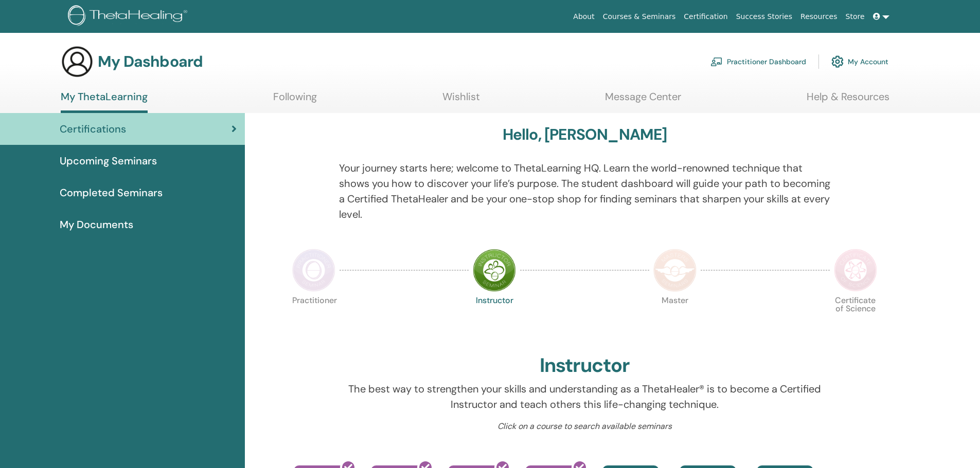 This screenshot has width=980, height=468. What do you see at coordinates (675, 270) in the screenshot?
I see `img: Master` at bounding box center [675, 270].